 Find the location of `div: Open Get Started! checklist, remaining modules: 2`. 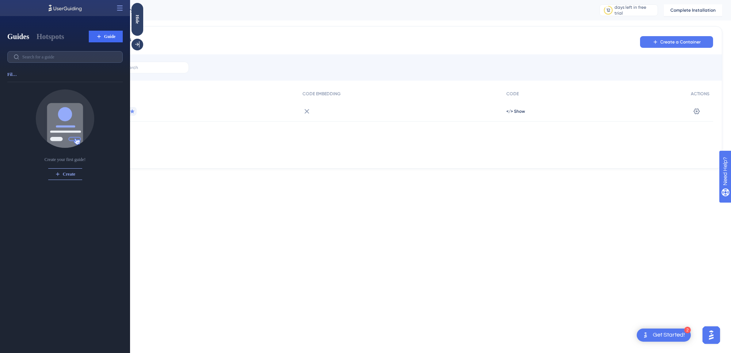

div: Open Get Started! checklist, remaining modules: 2 is located at coordinates (664, 335).